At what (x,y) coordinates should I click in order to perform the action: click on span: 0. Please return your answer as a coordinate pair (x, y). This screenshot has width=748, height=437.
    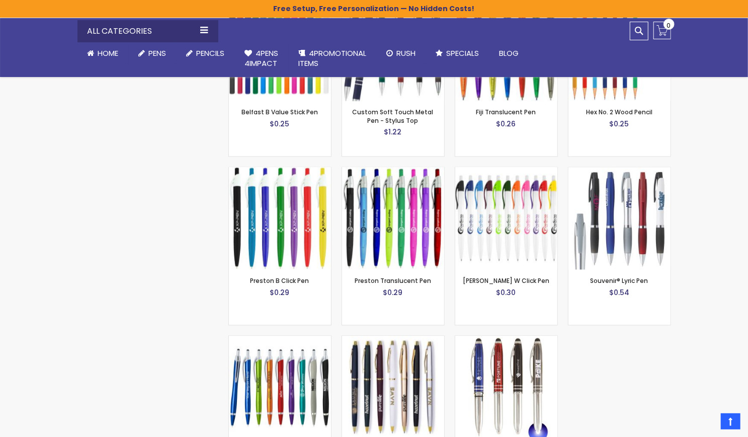
    Looking at the image, I should click on (669, 25).